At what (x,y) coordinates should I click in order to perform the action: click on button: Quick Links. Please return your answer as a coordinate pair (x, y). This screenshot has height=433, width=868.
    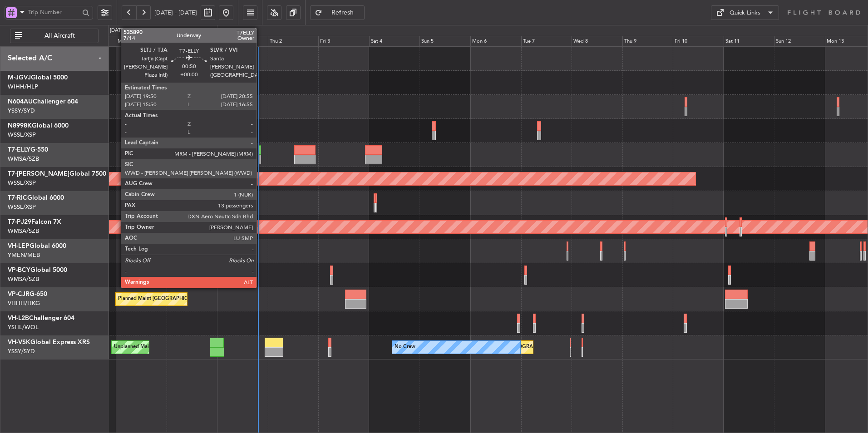
    Looking at the image, I should click on (745, 13).